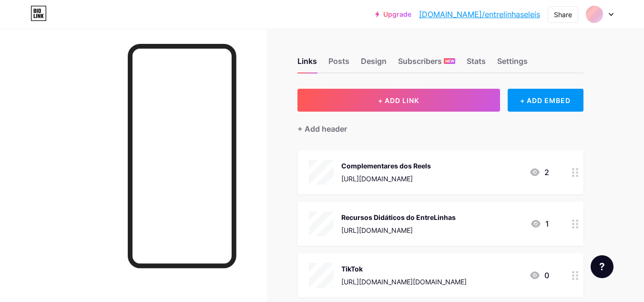 This screenshot has height=302, width=644. I want to click on div: Design, so click(373, 64).